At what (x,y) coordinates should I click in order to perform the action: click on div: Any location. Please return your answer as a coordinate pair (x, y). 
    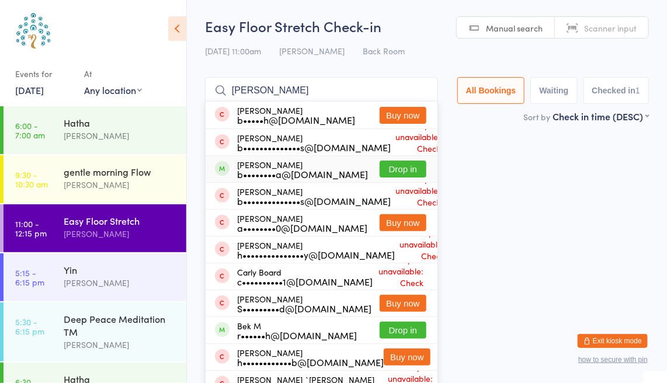
    Looking at the image, I should click on (113, 90).